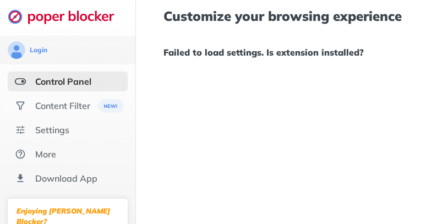 This screenshot has width=448, height=224. Describe the element at coordinates (17, 50) in the screenshot. I see `img: avatar.svg` at that location.